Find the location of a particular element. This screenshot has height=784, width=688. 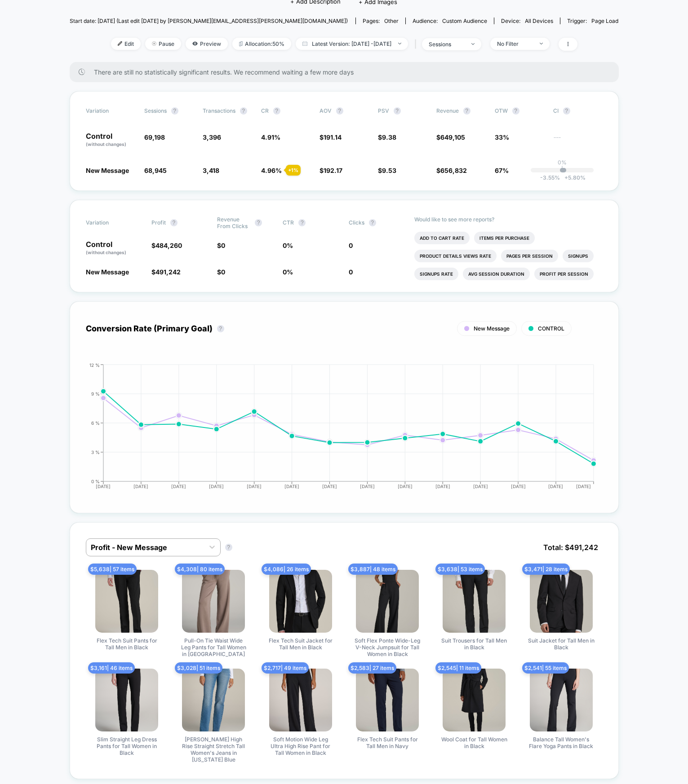

span: 69,198 is located at coordinates (155, 137).